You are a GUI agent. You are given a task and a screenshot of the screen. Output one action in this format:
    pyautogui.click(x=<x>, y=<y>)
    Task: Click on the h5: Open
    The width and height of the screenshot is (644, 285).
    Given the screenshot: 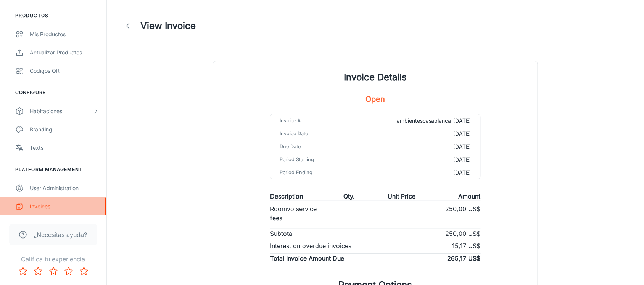 What is the action you would take?
    pyautogui.click(x=375, y=99)
    